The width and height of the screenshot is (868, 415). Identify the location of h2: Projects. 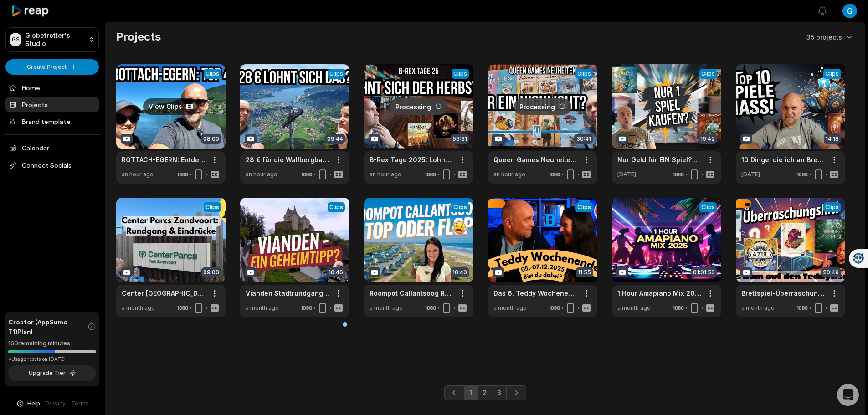
(139, 37).